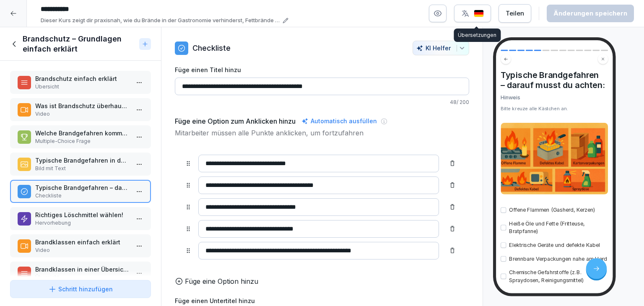  I want to click on p: Typische Brandgefahren – darauf musst du achten:, so click(82, 188).